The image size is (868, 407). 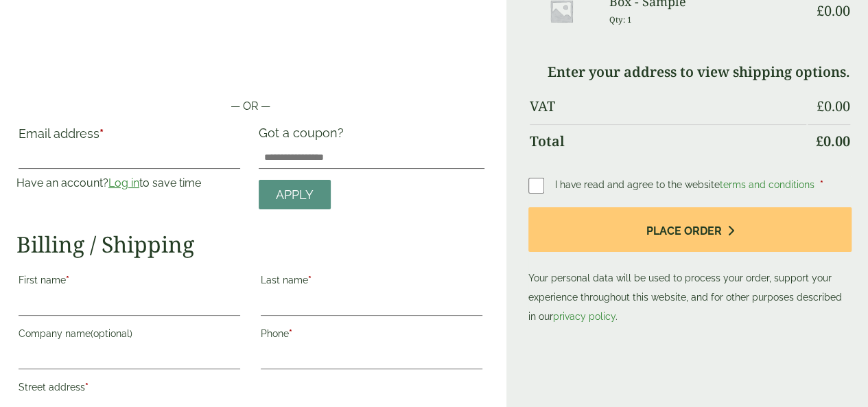 What do you see at coordinates (767, 184) in the screenshot?
I see `a: terms and conditions` at bounding box center [767, 184].